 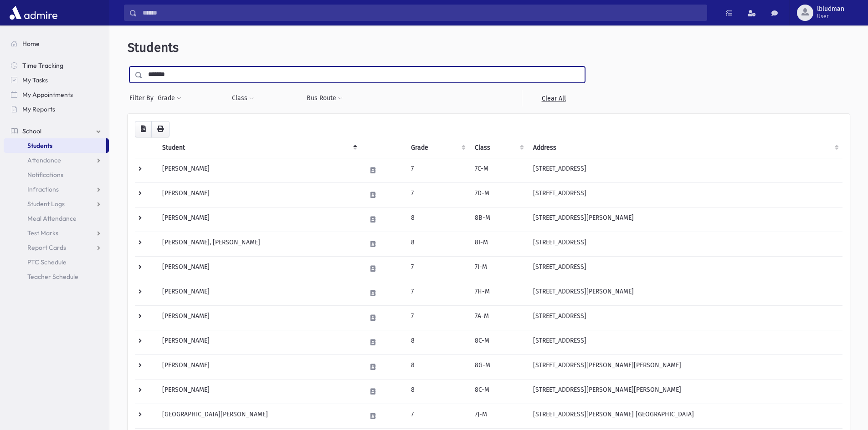 I want to click on a: My Reports, so click(x=56, y=110).